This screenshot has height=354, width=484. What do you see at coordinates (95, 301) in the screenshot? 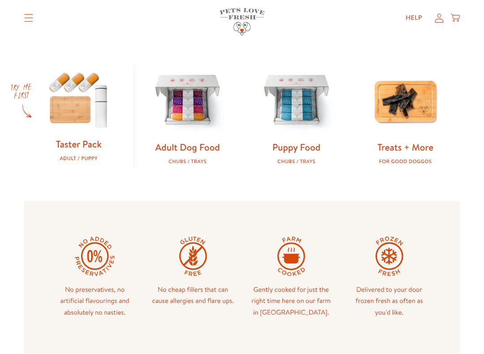
I see `p: No preservatives, no artificial flavourings and absolutely no nasties.` at bounding box center [95, 301].